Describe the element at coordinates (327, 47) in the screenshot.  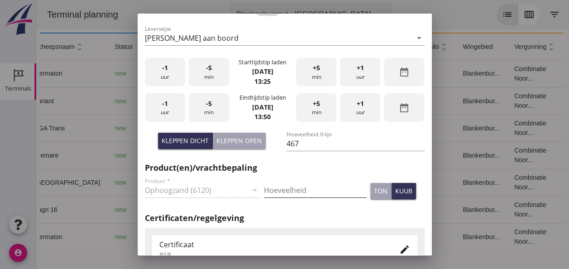
I see `span: product` at that location.